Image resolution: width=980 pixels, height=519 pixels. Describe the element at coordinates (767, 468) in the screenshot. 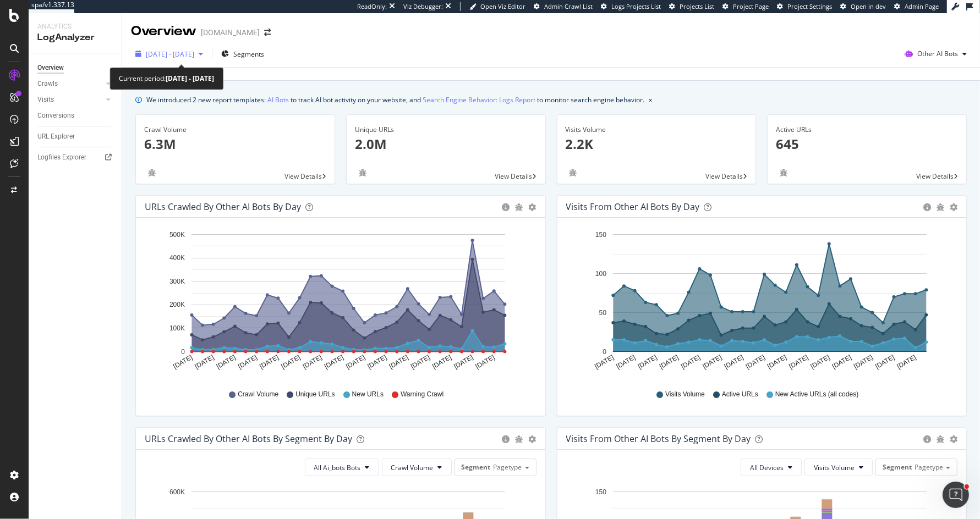

I see `span: All Devices` at that location.